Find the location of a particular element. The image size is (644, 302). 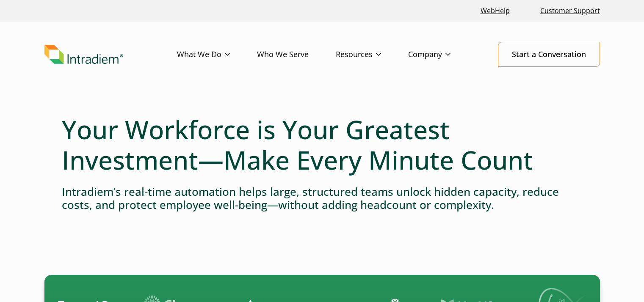

img: Intradiem is located at coordinates (84, 55).